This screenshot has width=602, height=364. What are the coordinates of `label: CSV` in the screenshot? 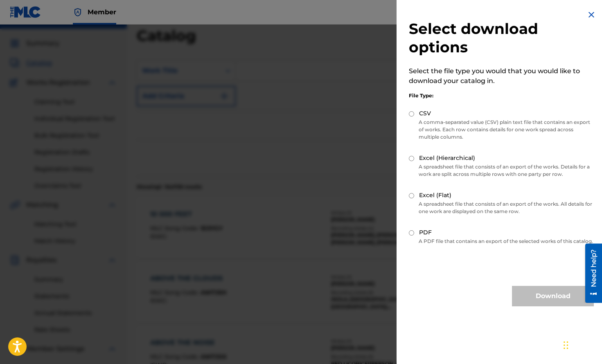 It's located at (425, 113).